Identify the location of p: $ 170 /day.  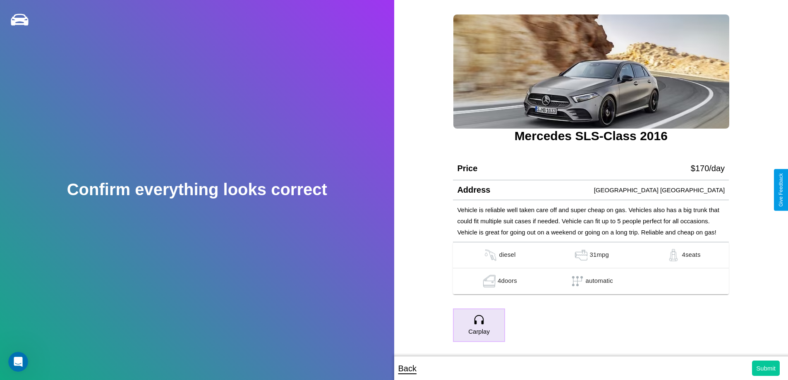
(708, 168).